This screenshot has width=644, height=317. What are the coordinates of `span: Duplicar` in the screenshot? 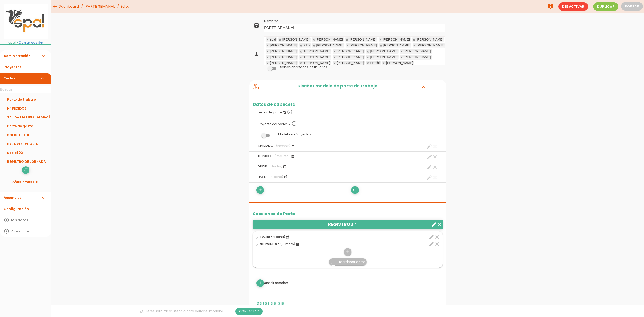 It's located at (605, 6).